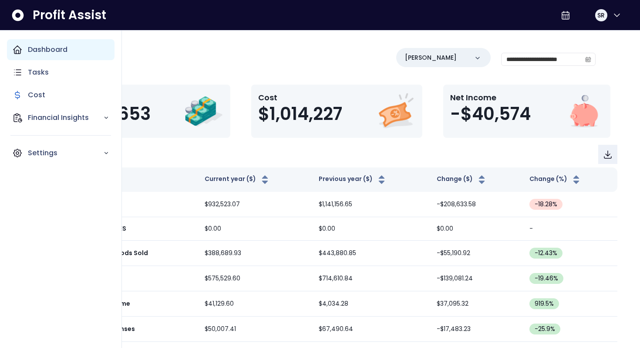 This screenshot has width=640, height=348. Describe the element at coordinates (584, 111) in the screenshot. I see `img: Net Income` at that location.